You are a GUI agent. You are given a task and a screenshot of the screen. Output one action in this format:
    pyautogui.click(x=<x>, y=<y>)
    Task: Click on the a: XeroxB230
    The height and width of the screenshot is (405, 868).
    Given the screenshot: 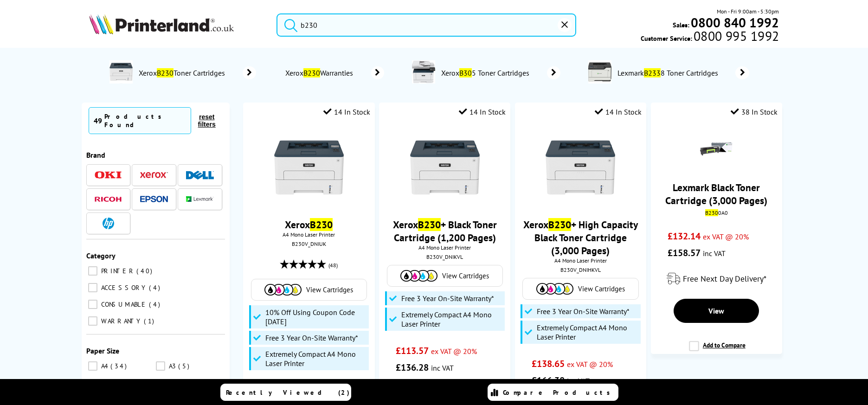 What is the action you would take?
    pyautogui.click(x=309, y=225)
    